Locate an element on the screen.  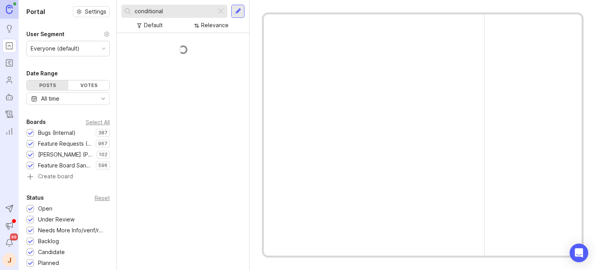
div: Posts is located at coordinates (47, 85).